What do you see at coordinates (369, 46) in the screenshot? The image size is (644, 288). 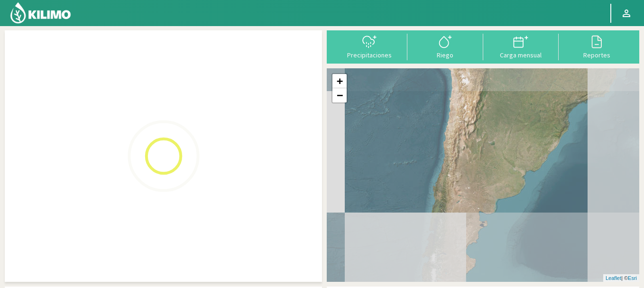 I see `button: Precipitaciones` at bounding box center [369, 46].